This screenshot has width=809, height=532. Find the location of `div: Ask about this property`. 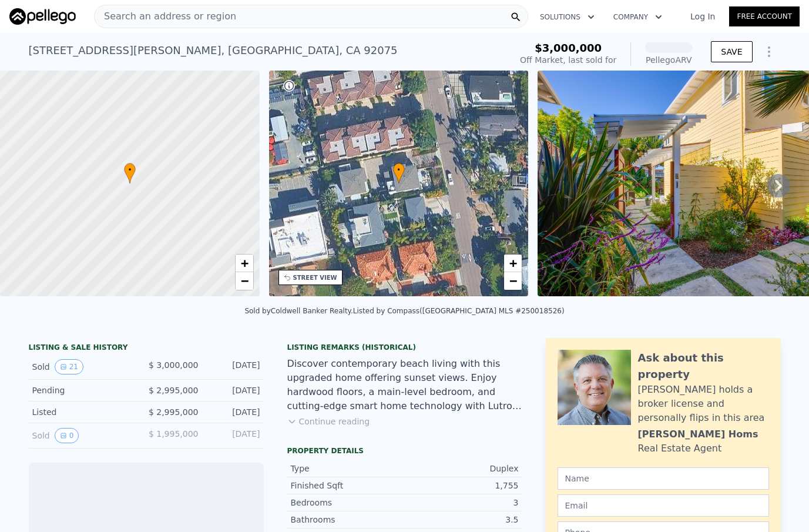

div: Ask about this property is located at coordinates (703, 366).